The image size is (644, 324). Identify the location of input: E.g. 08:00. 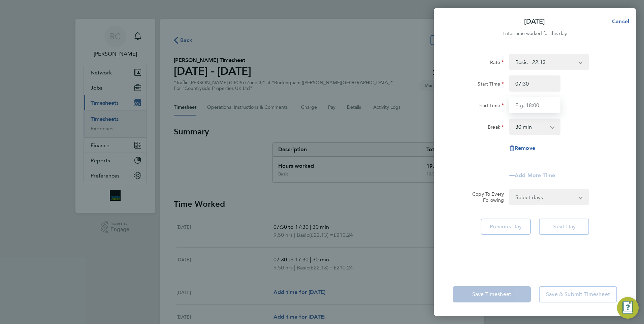
(534, 83).